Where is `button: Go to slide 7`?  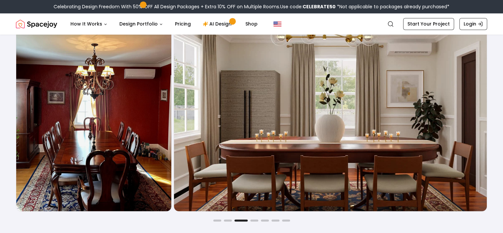
button: Go to slide 7 is located at coordinates (286, 220).